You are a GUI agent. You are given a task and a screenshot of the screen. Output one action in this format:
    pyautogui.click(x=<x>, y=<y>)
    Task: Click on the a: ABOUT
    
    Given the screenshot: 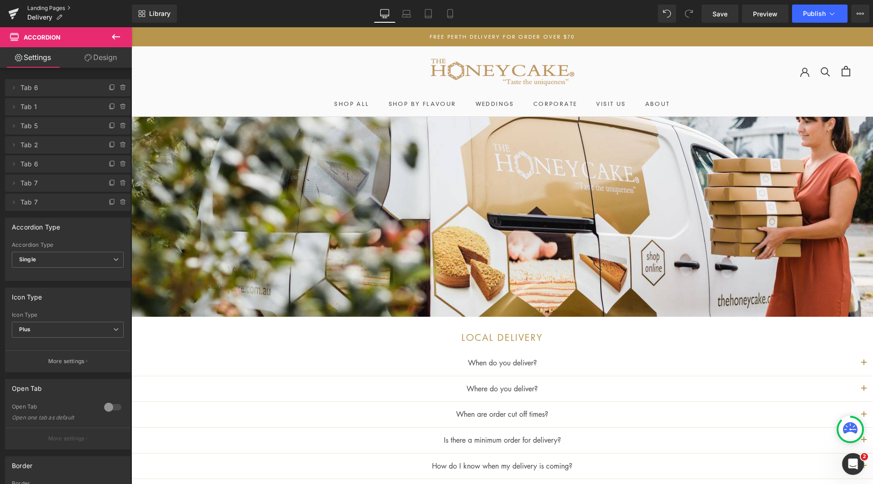 What is the action you would take?
    pyautogui.click(x=526, y=76)
    